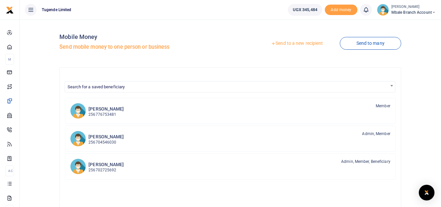  Describe the element at coordinates (371, 43) in the screenshot. I see `a: Send to many` at that location.